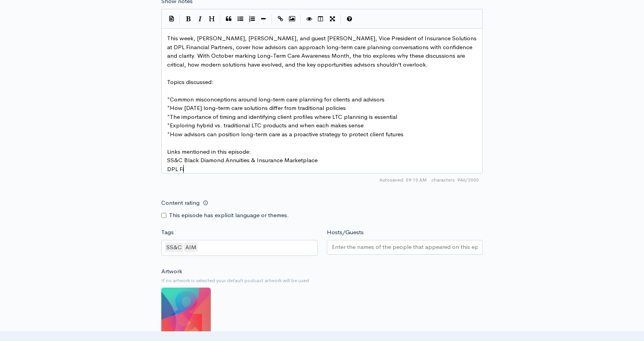  Describe the element at coordinates (175, 169) in the screenshot. I see `span: DPL Fi` at that location.